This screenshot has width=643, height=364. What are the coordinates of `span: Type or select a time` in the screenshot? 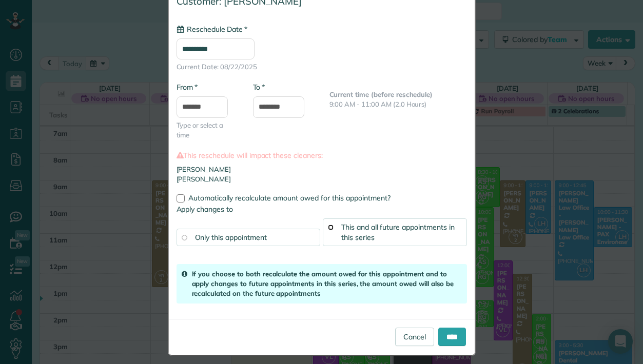 It's located at (207, 130).